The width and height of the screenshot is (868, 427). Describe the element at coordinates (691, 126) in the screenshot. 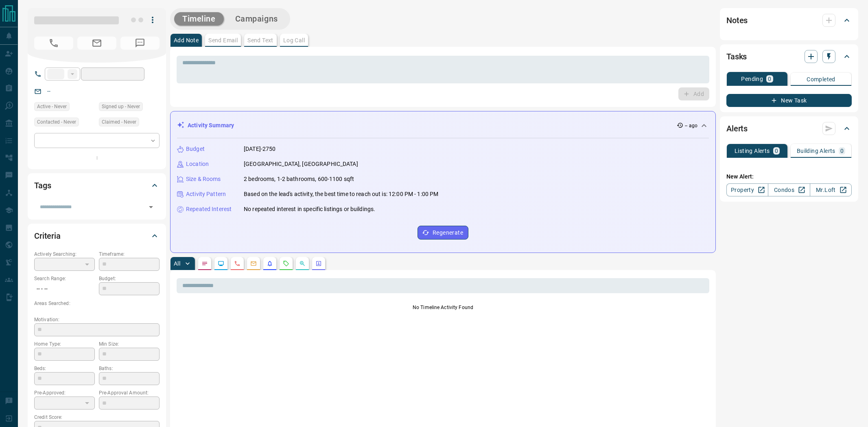

I see `p: -- ago` at that location.